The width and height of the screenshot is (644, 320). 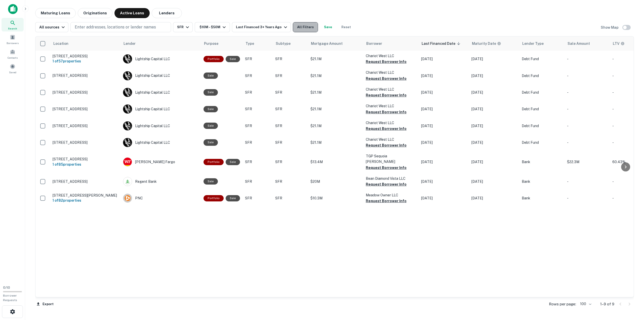 What do you see at coordinates (563, 304) in the screenshot?
I see `p: Rows per page:` at bounding box center [563, 304].